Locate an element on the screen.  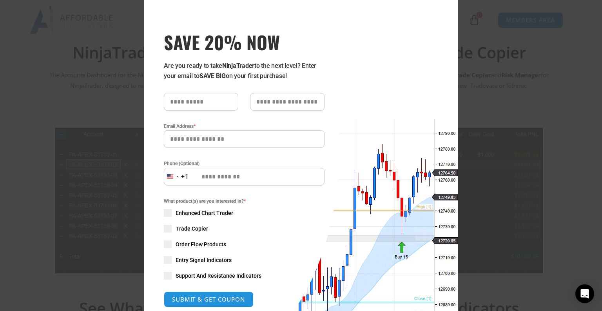
label: Enhanced Chart Trader is located at coordinates (244, 213).